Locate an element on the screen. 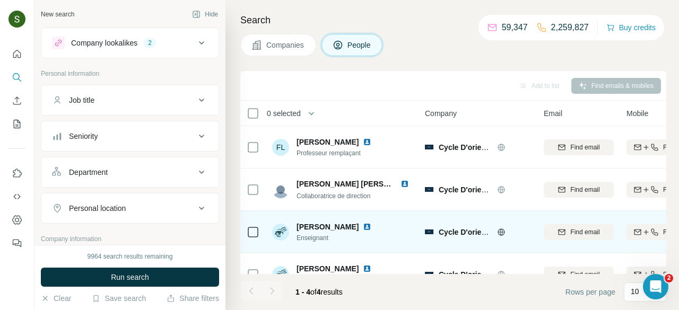 Image resolution: width=679 pixels, height=310 pixels. span: Enseignant is located at coordinates (336, 238).